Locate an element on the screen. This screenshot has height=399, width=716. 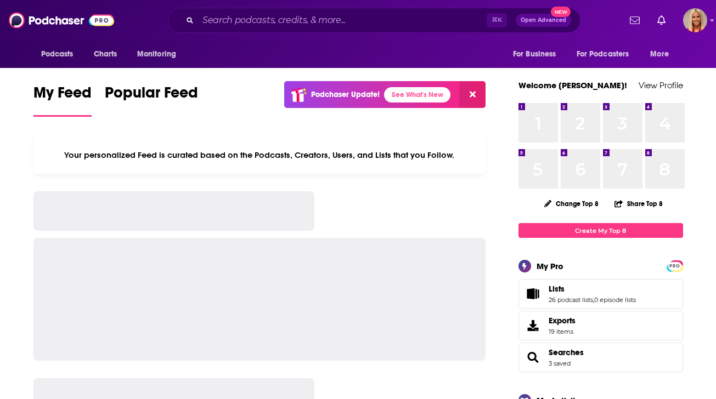
a: My Feed is located at coordinates (63, 100).